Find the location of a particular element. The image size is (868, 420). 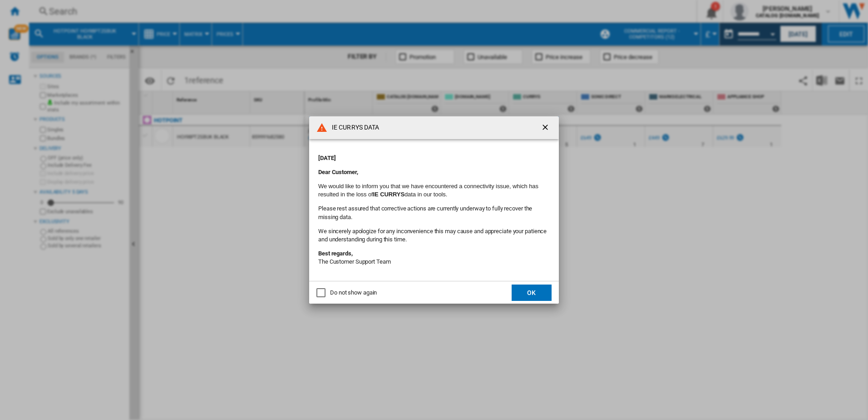

strong: Dear Customer, is located at coordinates (338, 171).